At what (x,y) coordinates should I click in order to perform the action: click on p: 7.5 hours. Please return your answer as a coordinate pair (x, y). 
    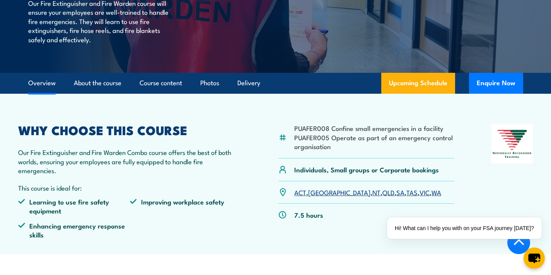
    Looking at the image, I should click on (309, 214).